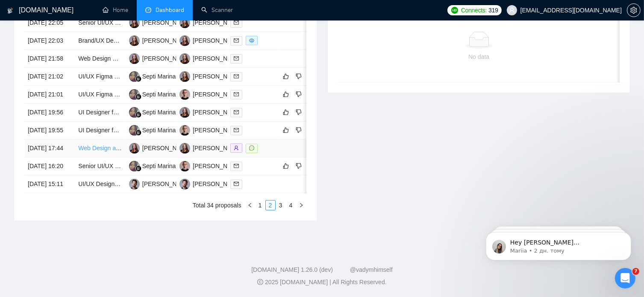  Describe the element at coordinates (250, 205) in the screenshot. I see `li: Previous Page` at that location.